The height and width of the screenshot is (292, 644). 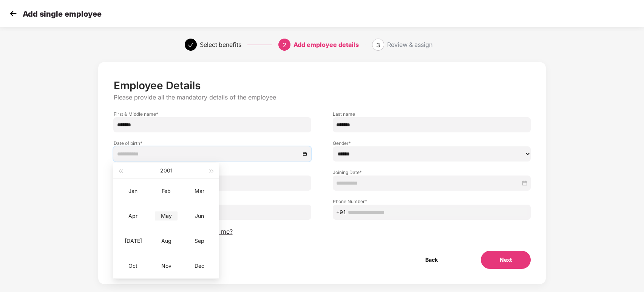 I want to click on label: First & Middle name, so click(x=212, y=114).